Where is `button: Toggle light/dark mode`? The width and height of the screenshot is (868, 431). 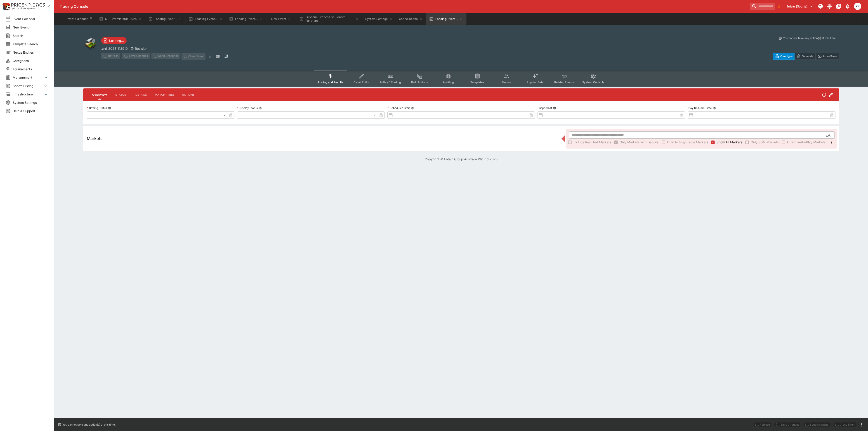 button: Toggle light/dark mode is located at coordinates (829, 6).